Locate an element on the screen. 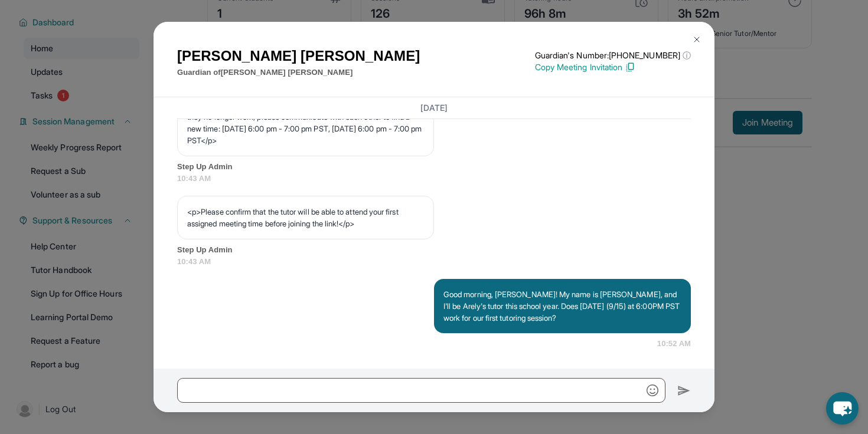 The width and height of the screenshot is (868, 434). p: <p>We have set up weekly assigned meeting times for both of you. If they no longer work, please c... is located at coordinates (305, 123).